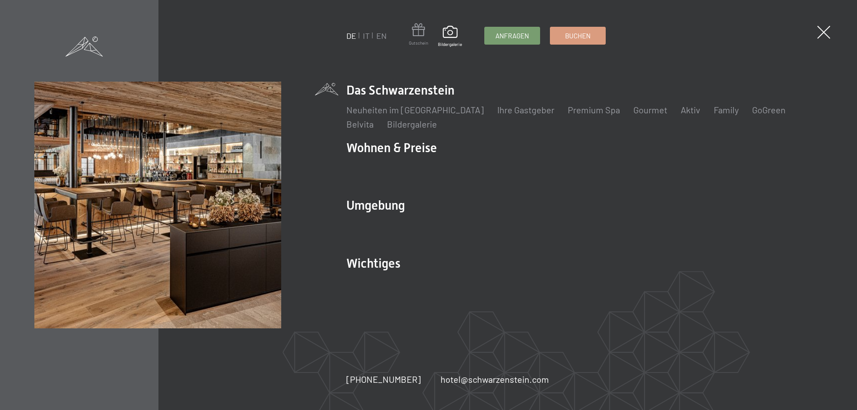 The image size is (857, 410). What do you see at coordinates (769, 110) in the screenshot?
I see `a: GoGreen` at bounding box center [769, 110].